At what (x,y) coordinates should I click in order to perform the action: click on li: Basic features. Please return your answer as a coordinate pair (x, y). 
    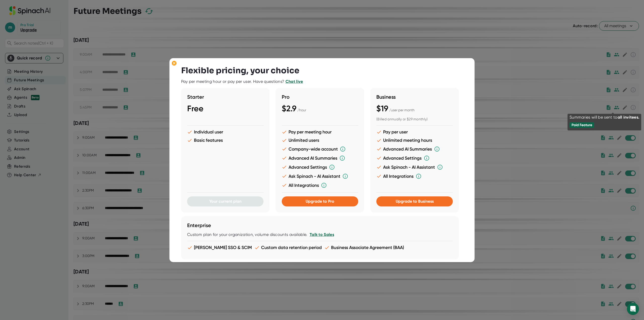
    Looking at the image, I should click on (225, 140).